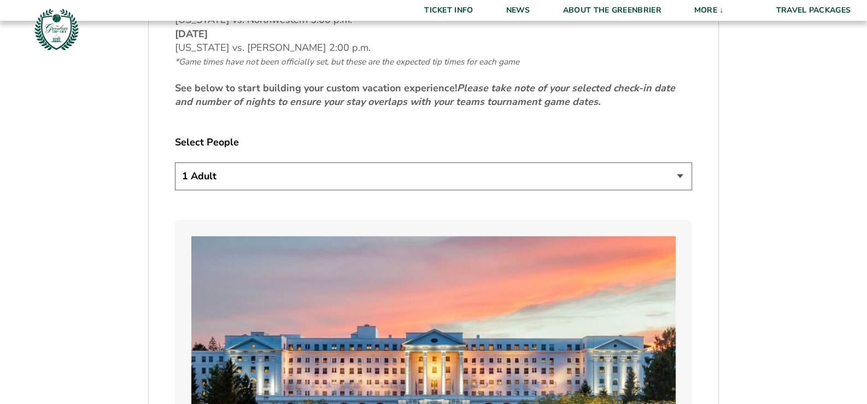 The width and height of the screenshot is (867, 404). Describe the element at coordinates (56, 29) in the screenshot. I see `img: Greenbrier Tip-Off` at that location.